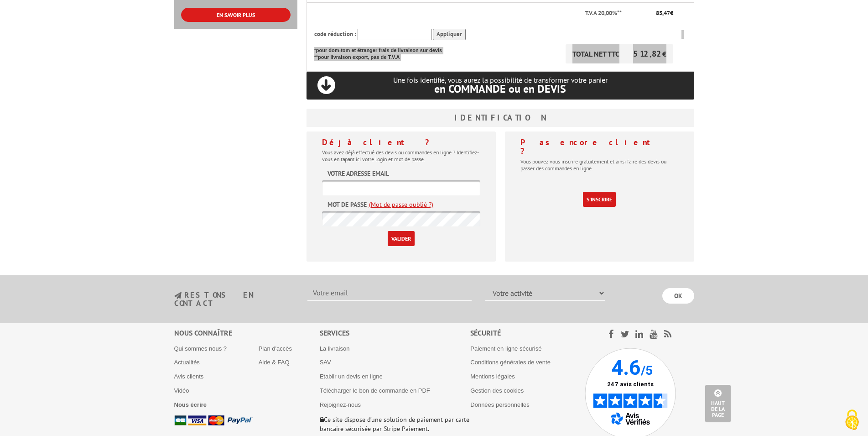 This screenshot has width=868, height=436. What do you see at coordinates (647, 53) in the screenshot?
I see `span: 512,82` at bounding box center [647, 53].